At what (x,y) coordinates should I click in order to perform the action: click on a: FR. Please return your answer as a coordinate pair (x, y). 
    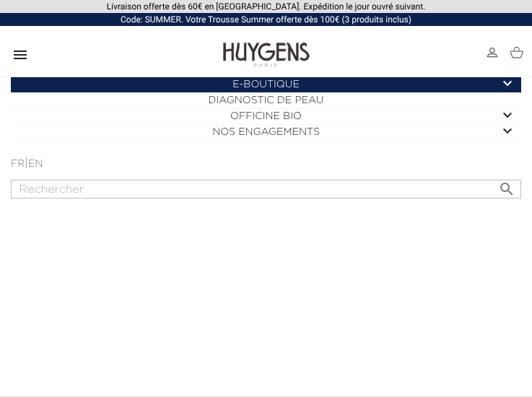
    Looking at the image, I should click on (18, 164).